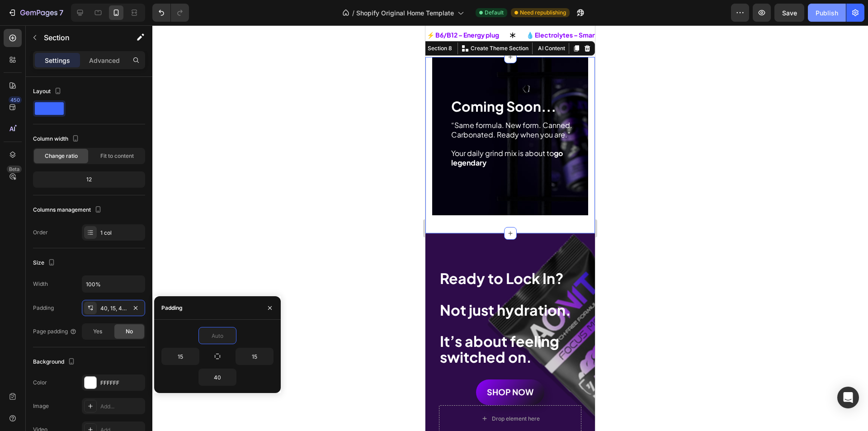 The image size is (868, 431). Describe the element at coordinates (45, 263) in the screenshot. I see `div: Size` at that location.